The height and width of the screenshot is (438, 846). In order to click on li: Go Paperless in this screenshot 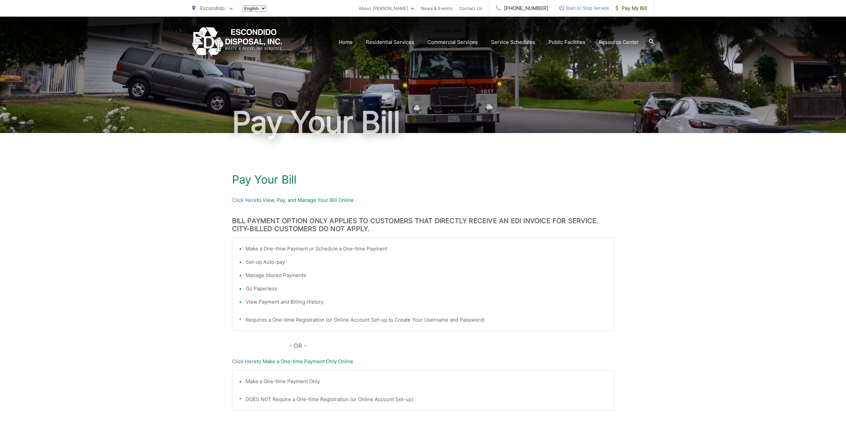, I will do `click(426, 289)`.